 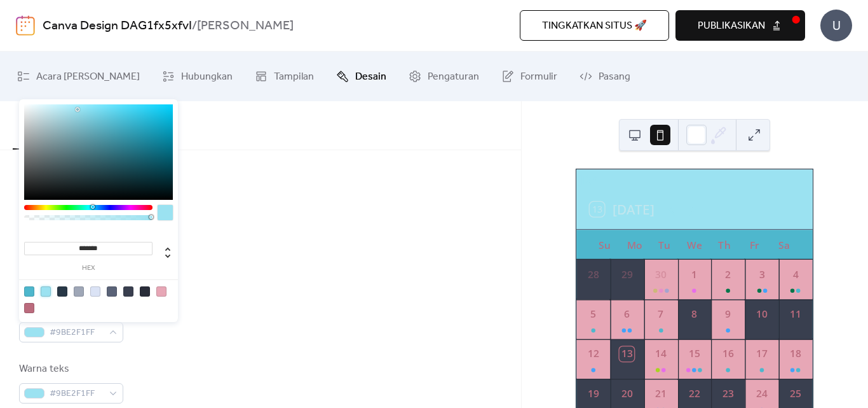 What do you see at coordinates (660, 313) in the screenshot?
I see `div: 7` at bounding box center [660, 313].